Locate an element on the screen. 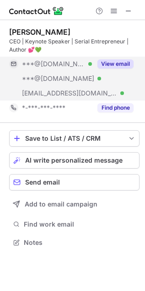 The width and height of the screenshot is (145, 291). button: AI write personalized message is located at coordinates (74, 160).